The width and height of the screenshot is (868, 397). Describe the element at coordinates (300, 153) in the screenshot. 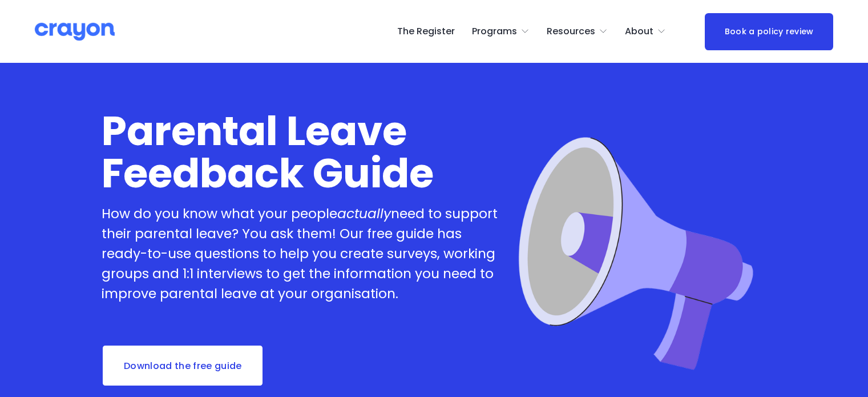

I see `h1: Parental Leave Feedback Guide` at that location.